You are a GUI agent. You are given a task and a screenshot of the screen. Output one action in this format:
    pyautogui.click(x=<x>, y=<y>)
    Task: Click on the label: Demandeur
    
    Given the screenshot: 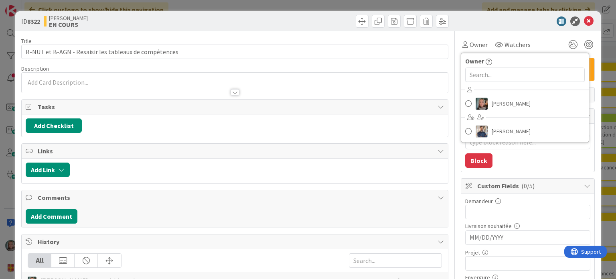 What is the action you would take?
    pyautogui.click(x=479, y=201)
    